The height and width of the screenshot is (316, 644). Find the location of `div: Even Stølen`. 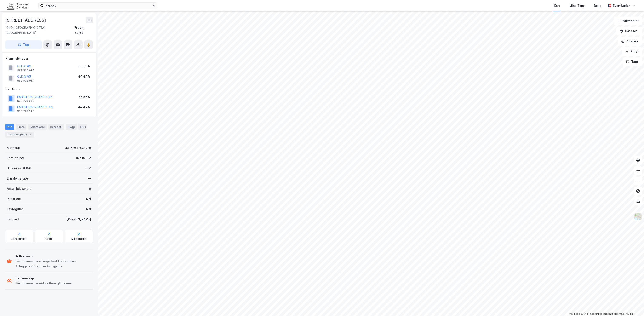

div: Even Stølen is located at coordinates (622, 6).